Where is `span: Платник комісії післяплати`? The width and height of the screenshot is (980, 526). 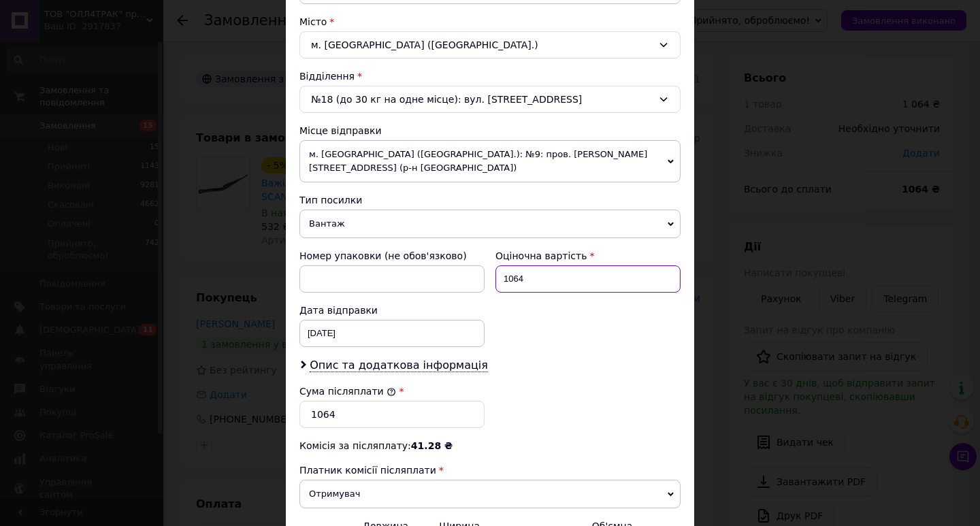
span: Платник комісії післяплати is located at coordinates (367, 470).